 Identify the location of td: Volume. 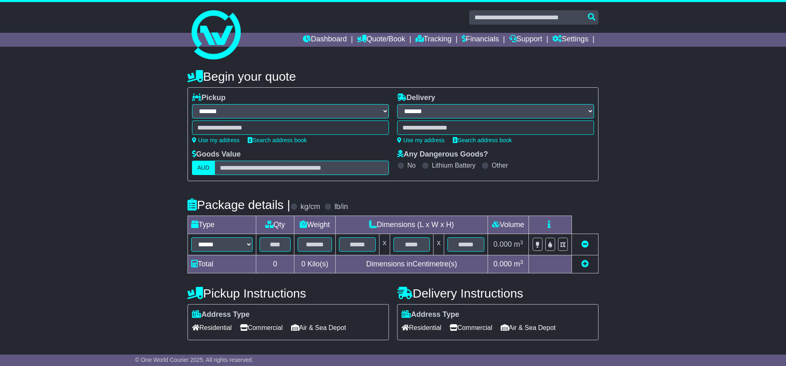
(508, 225).